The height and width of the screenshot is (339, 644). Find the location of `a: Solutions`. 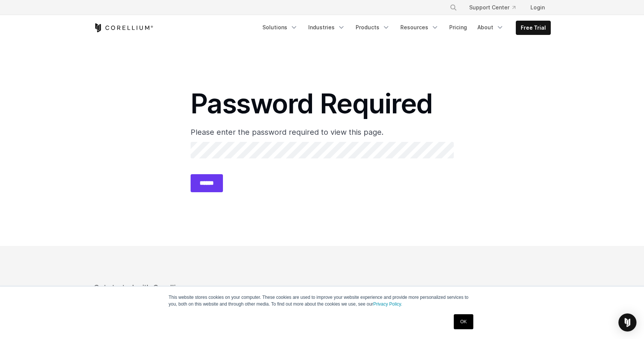

a: Solutions is located at coordinates (280, 27).